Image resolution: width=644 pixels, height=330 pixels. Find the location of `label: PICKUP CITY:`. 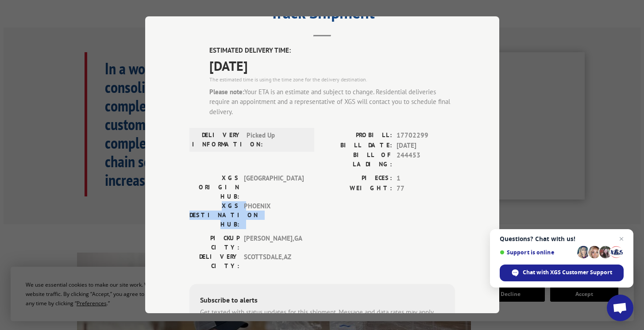

label: PICKUP CITY: is located at coordinates (214, 243).